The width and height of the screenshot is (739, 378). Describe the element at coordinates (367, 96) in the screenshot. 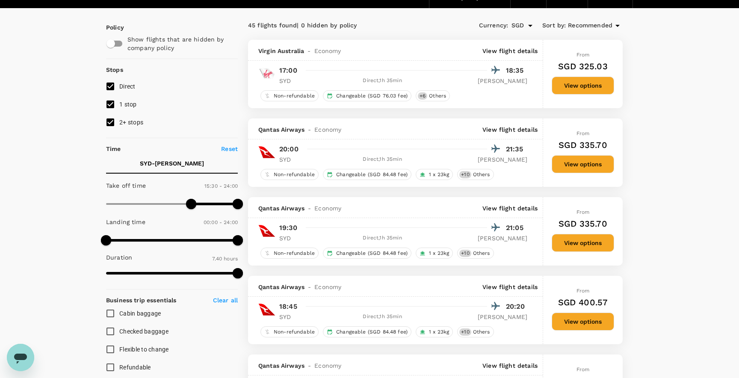

I see `div: Changeable (SGD 76.03 fee)` at that location.